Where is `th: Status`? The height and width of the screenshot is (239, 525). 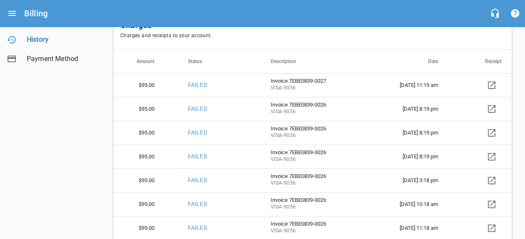
th: Status is located at coordinates (219, 61).